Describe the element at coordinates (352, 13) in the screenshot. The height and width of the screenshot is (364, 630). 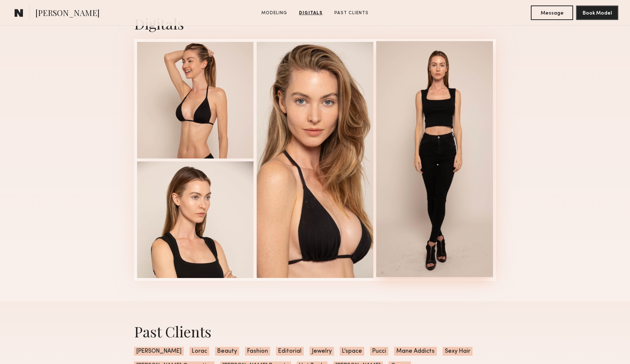
I see `a: Past Clients` at that location.